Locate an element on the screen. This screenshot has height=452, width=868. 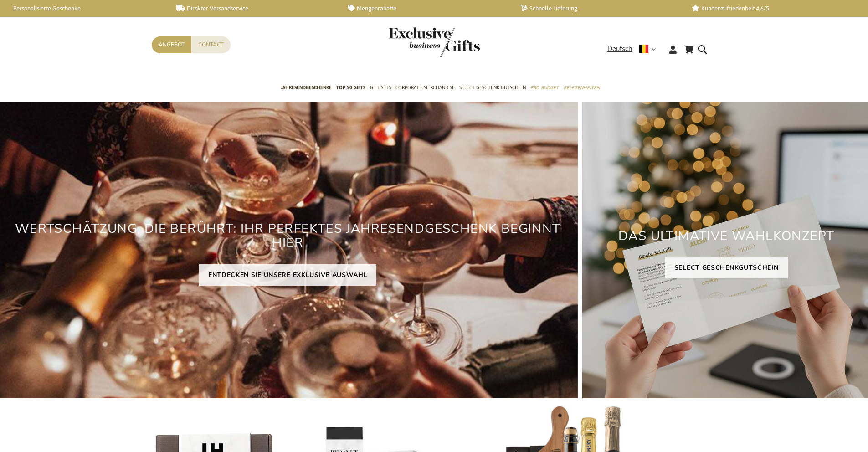
a: Mengenrabatte is located at coordinates (426, 9).